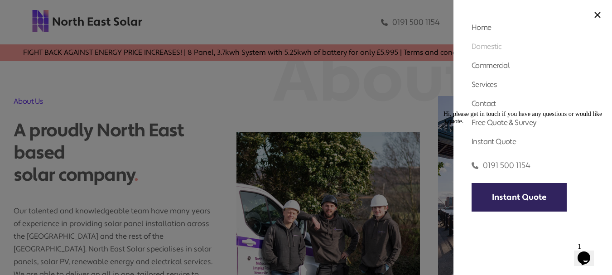 This screenshot has width=612, height=275. I want to click on a: Contact, so click(484, 103).